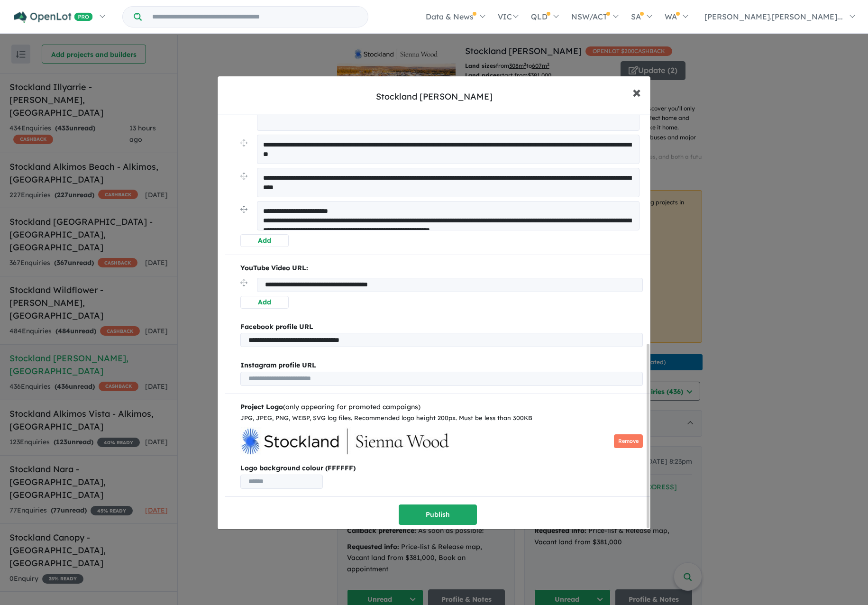 The width and height of the screenshot is (868, 605). I want to click on img: Openlot PRO Logo White, so click(53, 17).